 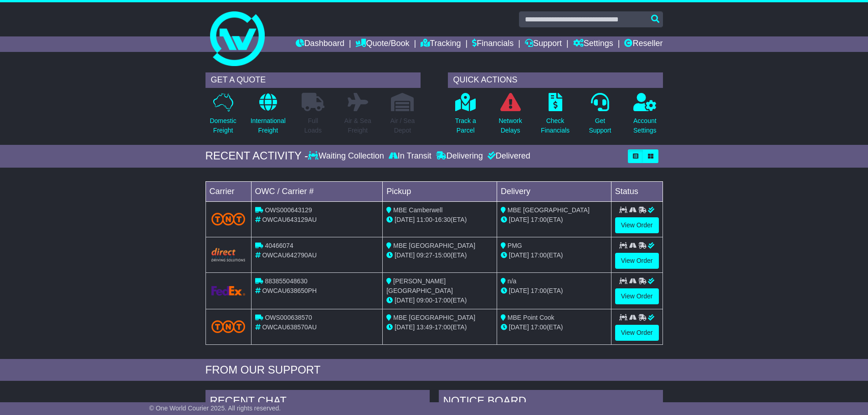 I want to click on span: 15:00, so click(x=443, y=255).